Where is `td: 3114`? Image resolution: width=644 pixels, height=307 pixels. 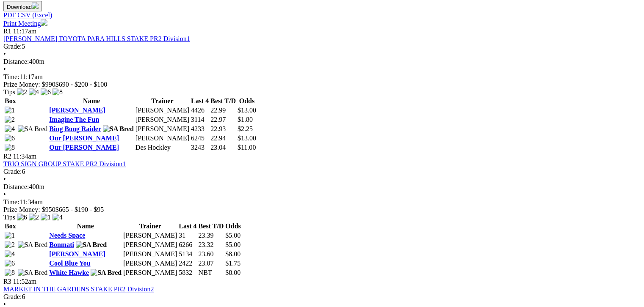 td: 3114 is located at coordinates (200, 120).